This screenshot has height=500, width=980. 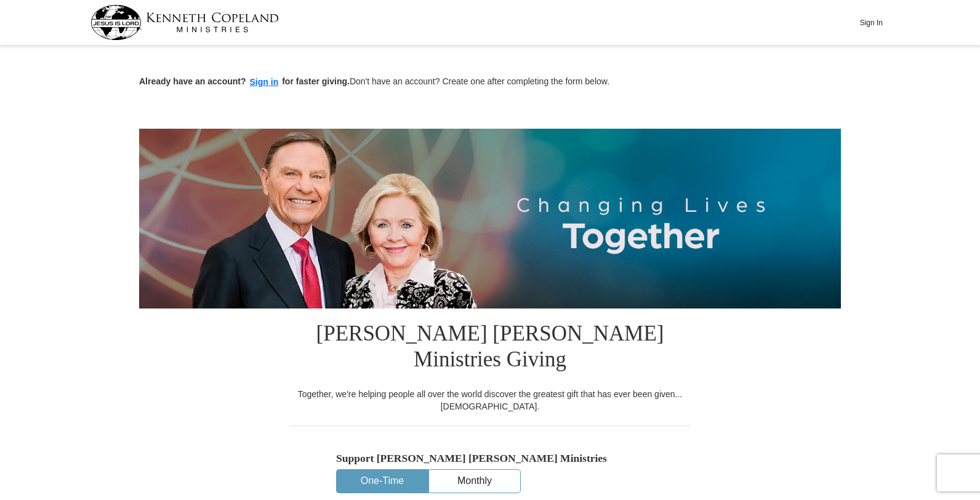 What do you see at coordinates (382, 481) in the screenshot?
I see `button: One-Time` at bounding box center [382, 481].